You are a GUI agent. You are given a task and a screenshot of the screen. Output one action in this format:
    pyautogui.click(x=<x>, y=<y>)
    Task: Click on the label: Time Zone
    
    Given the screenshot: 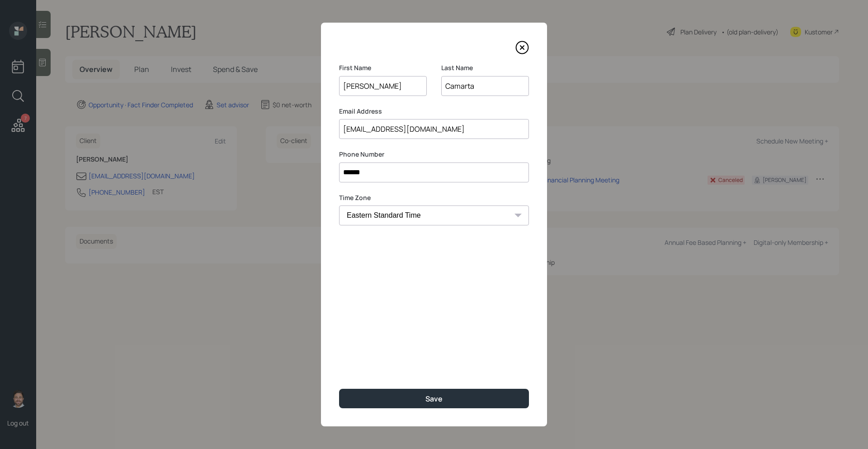 What is the action you would take?
    pyautogui.click(x=434, y=198)
    